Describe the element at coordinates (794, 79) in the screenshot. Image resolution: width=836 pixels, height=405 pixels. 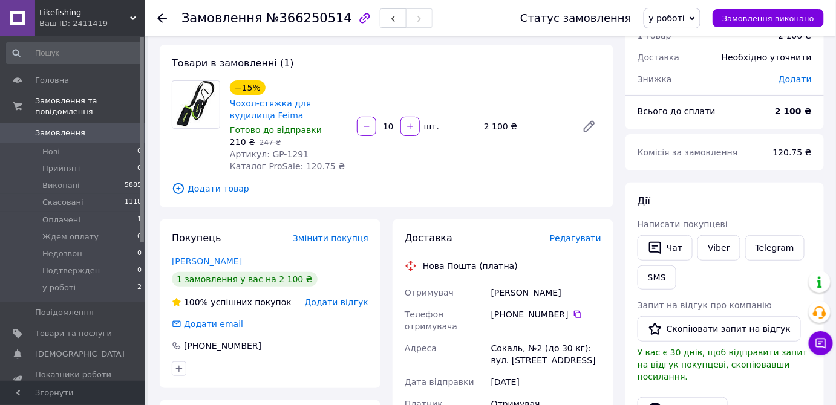
I see `span: Додати` at that location.